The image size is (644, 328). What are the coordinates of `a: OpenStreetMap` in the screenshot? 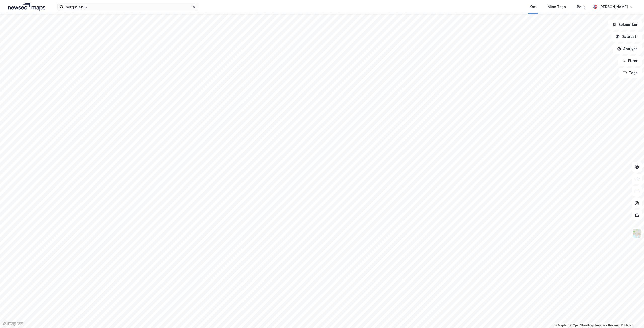 It's located at (582, 325).